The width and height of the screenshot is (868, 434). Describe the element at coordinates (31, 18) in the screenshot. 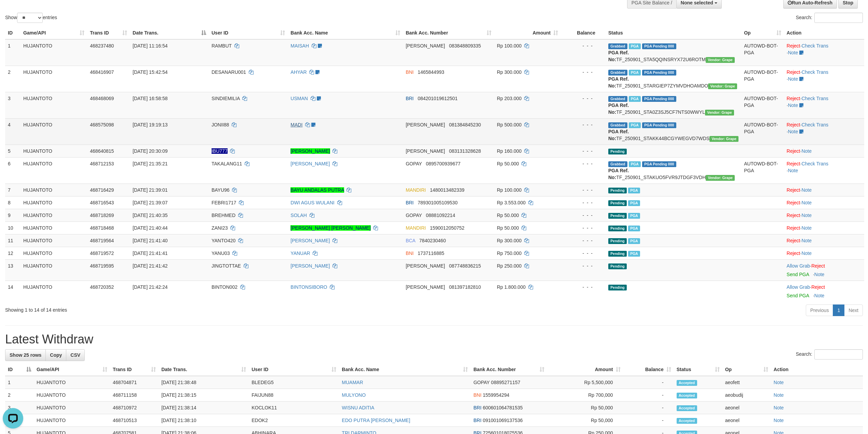

I see `label: Show entries` at that location.